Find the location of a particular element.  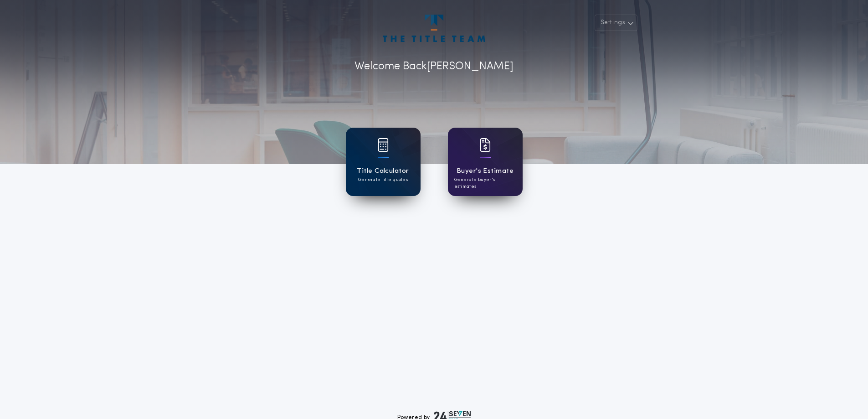

a: card iconTitle CalculatorGenerate title quotes is located at coordinates (383, 162).